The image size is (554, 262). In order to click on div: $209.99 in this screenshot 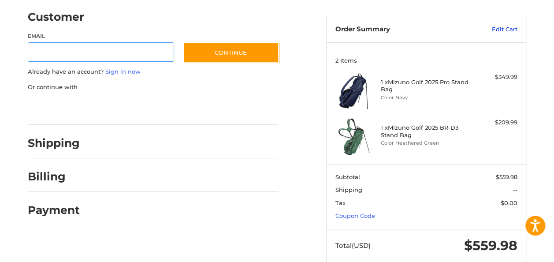, I will do `click(494, 123)`.